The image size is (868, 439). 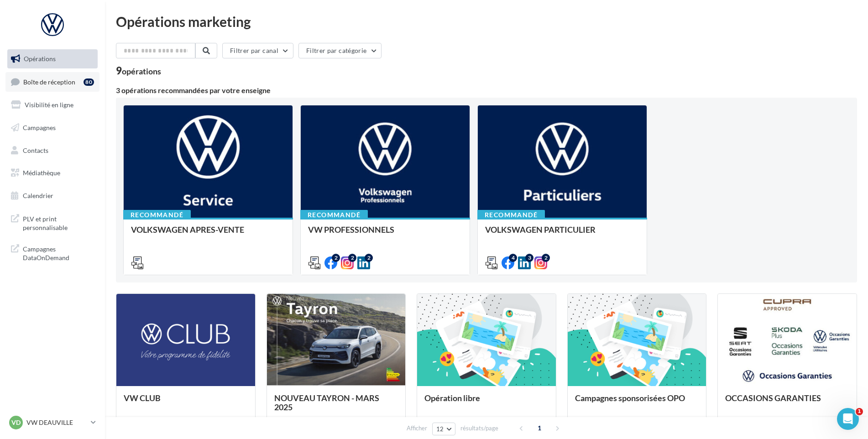 What do you see at coordinates (529, 258) in the screenshot?
I see `div: 3` at bounding box center [529, 258].